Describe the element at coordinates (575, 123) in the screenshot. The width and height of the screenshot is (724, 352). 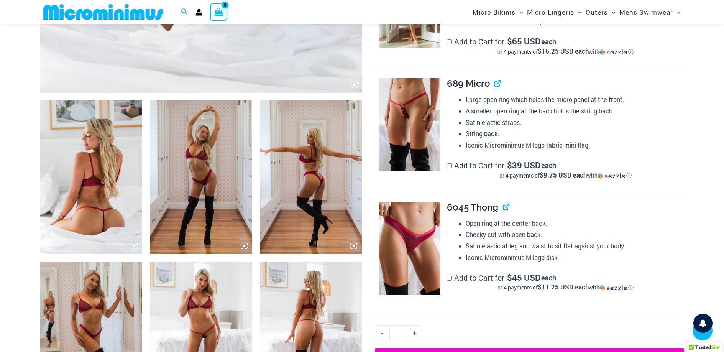
I see `li: Satin elastic straps.` at that location.